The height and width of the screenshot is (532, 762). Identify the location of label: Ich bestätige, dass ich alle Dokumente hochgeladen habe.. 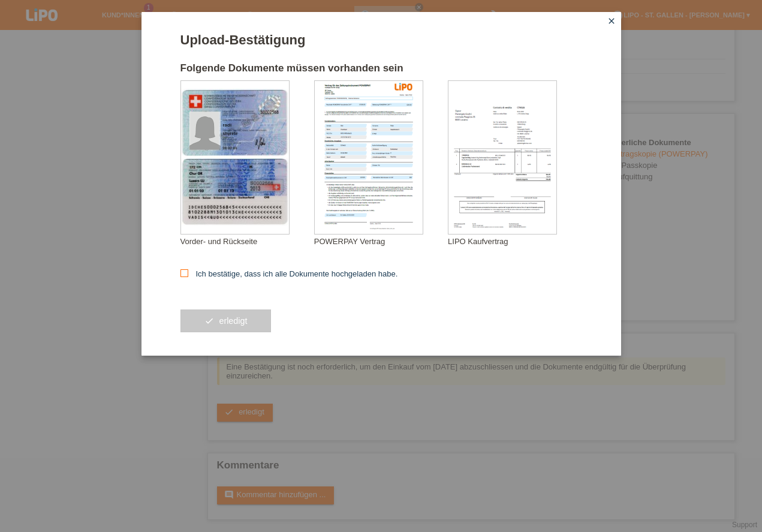
(289, 274).